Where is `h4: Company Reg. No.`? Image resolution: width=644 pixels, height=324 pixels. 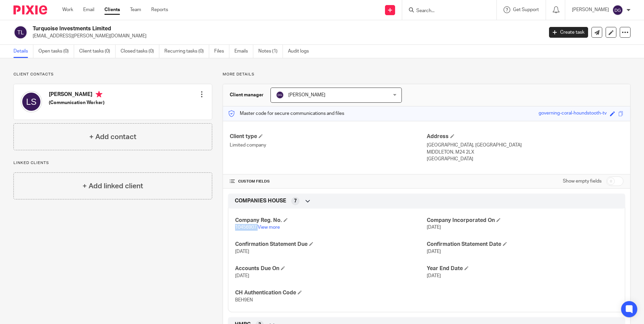 h4: Company Reg. No. is located at coordinates (331, 221).